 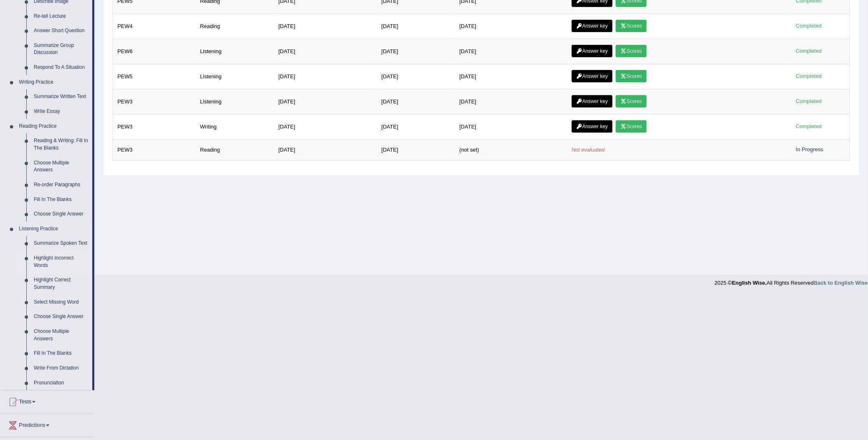 I want to click on a: Predictions, so click(x=47, y=425).